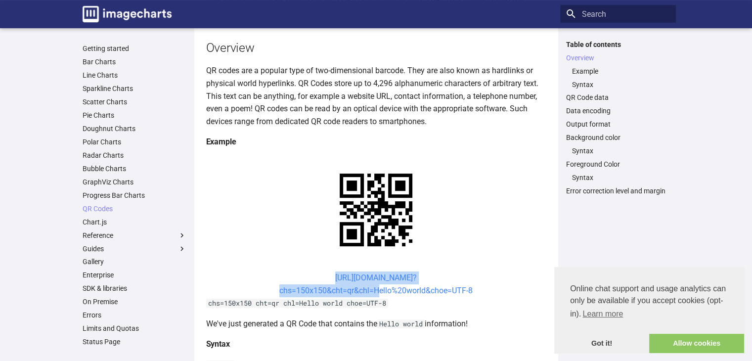 Image resolution: width=752 pixels, height=361 pixels. What do you see at coordinates (618, 124) in the screenshot?
I see `a: Output format` at bounding box center [618, 124].